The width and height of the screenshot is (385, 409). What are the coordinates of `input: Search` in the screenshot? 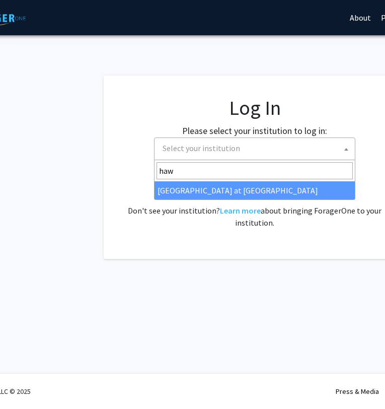 It's located at (255, 171).